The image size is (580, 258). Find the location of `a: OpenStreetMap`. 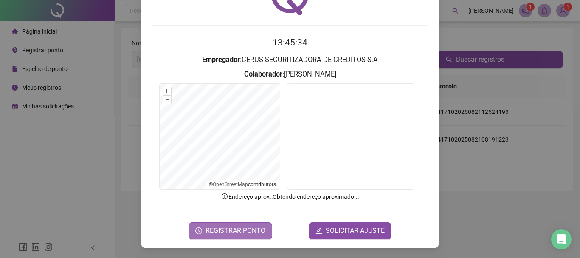

a: OpenStreetMap is located at coordinates (230, 184).